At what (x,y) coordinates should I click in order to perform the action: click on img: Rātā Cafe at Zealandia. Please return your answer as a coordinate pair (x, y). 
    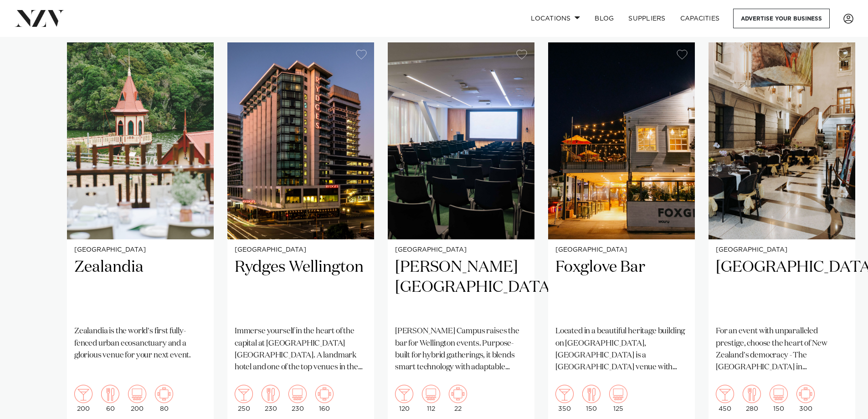
    Looking at the image, I should click on (141, 141).